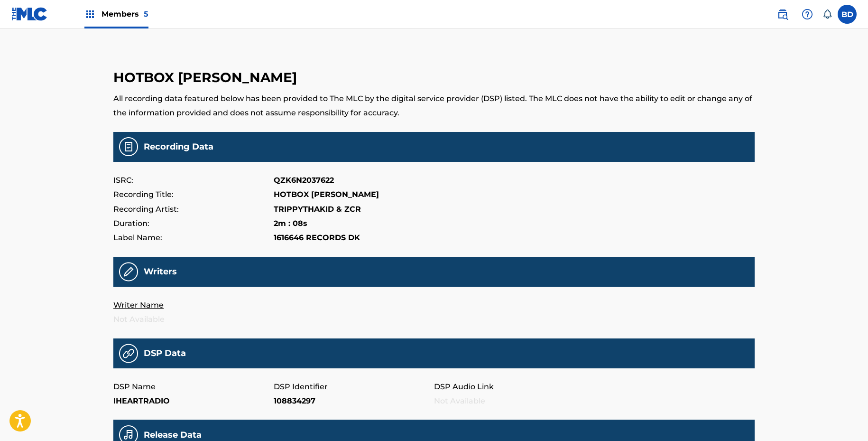 Image resolution: width=868 pixels, height=441 pixels. I want to click on h5: Release Data, so click(173, 435).